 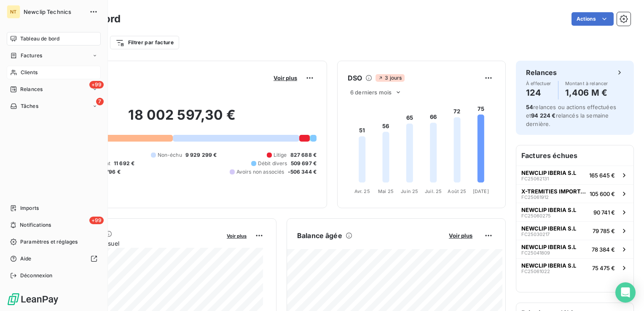 What do you see at coordinates (273, 163) in the screenshot?
I see `span: Débit divers` at bounding box center [273, 163].